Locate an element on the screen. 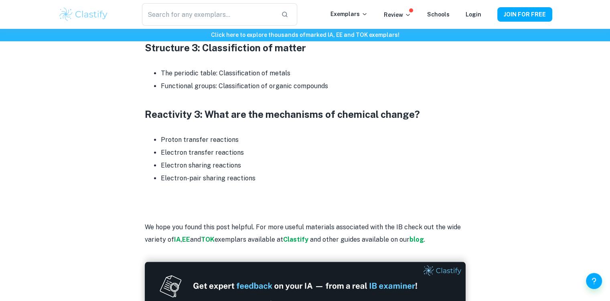  li: Proton transfer reactions is located at coordinates (313, 140).